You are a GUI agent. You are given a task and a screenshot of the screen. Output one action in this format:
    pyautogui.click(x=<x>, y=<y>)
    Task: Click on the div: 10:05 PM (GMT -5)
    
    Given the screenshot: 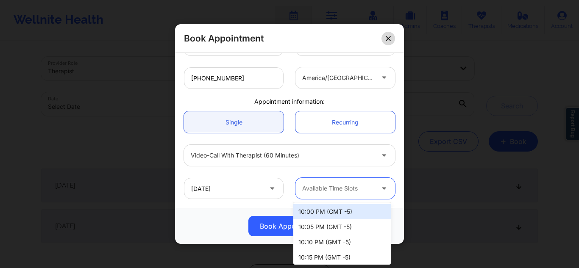 What is the action you would take?
    pyautogui.click(x=342, y=227)
    